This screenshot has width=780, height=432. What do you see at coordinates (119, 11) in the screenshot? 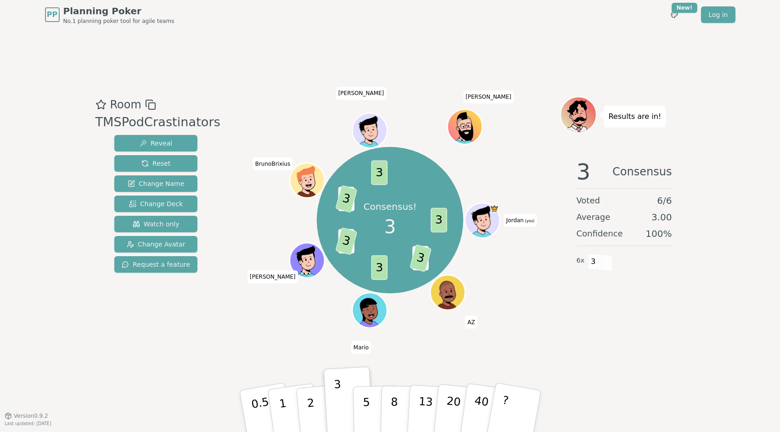
I see `span: Planning Poker` at bounding box center [119, 11].